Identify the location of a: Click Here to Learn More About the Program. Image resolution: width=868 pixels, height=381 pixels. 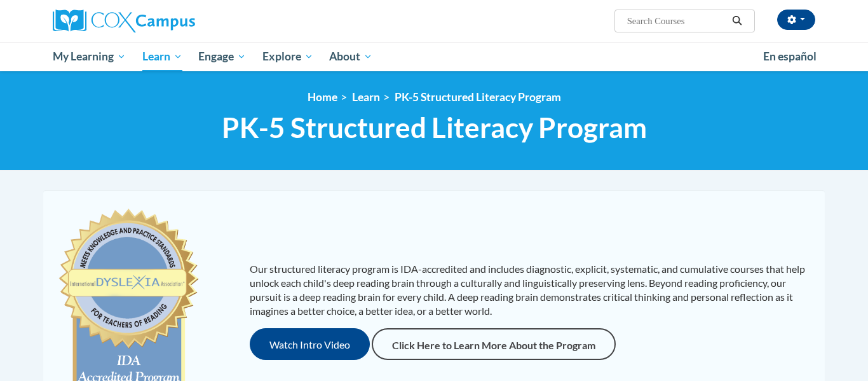
(494, 344).